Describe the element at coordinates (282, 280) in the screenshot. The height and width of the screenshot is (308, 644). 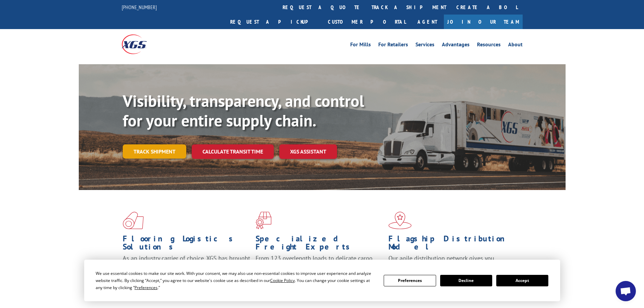
I see `span: Cookie Policy` at that location.